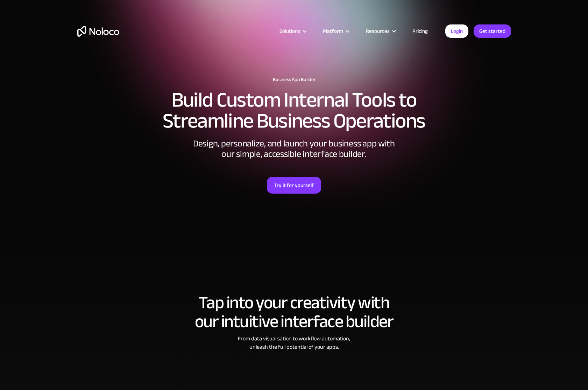  I want to click on h1: Business App Builder, so click(294, 80).